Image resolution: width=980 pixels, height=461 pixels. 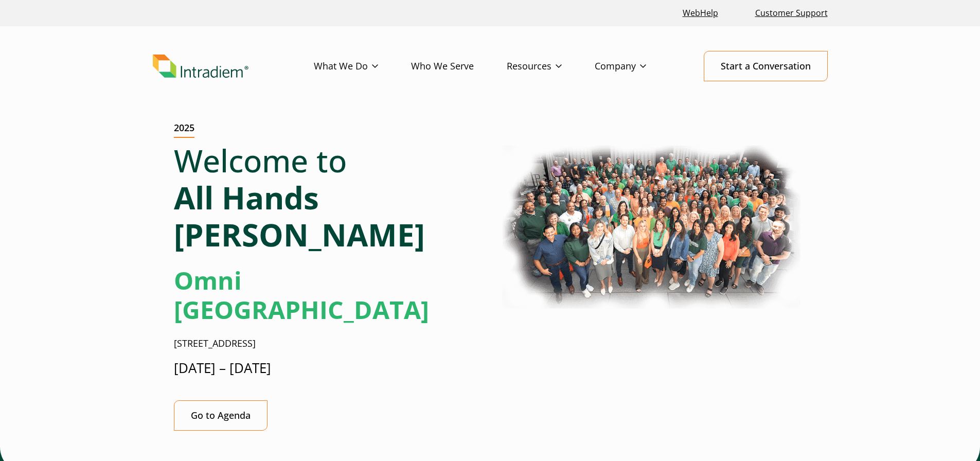 I want to click on a: Link opens in a new window, so click(x=700, y=13).